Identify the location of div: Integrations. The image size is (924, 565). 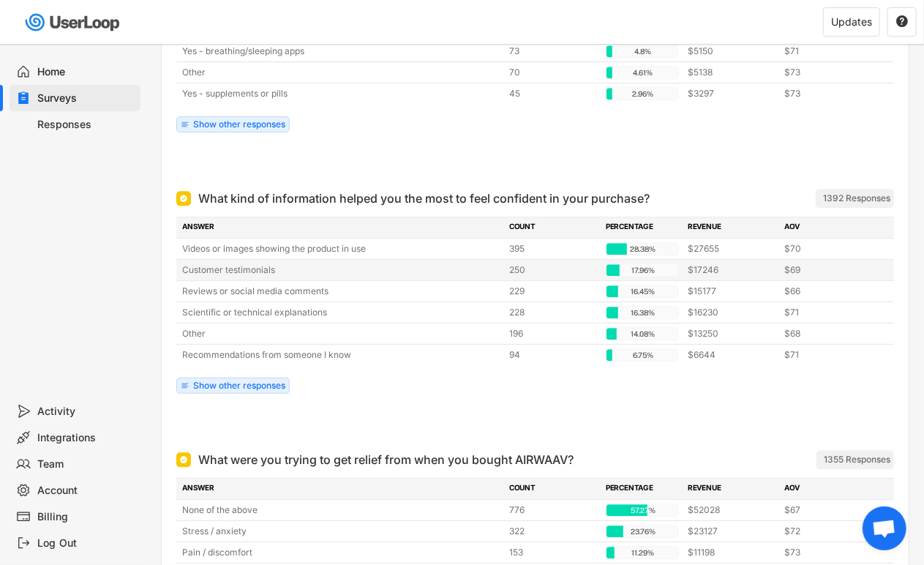
(87, 437).